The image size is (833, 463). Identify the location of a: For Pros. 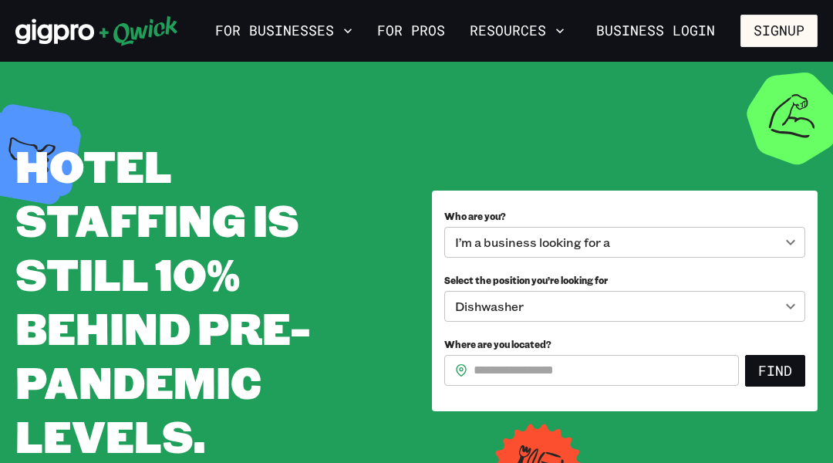
(411, 31).